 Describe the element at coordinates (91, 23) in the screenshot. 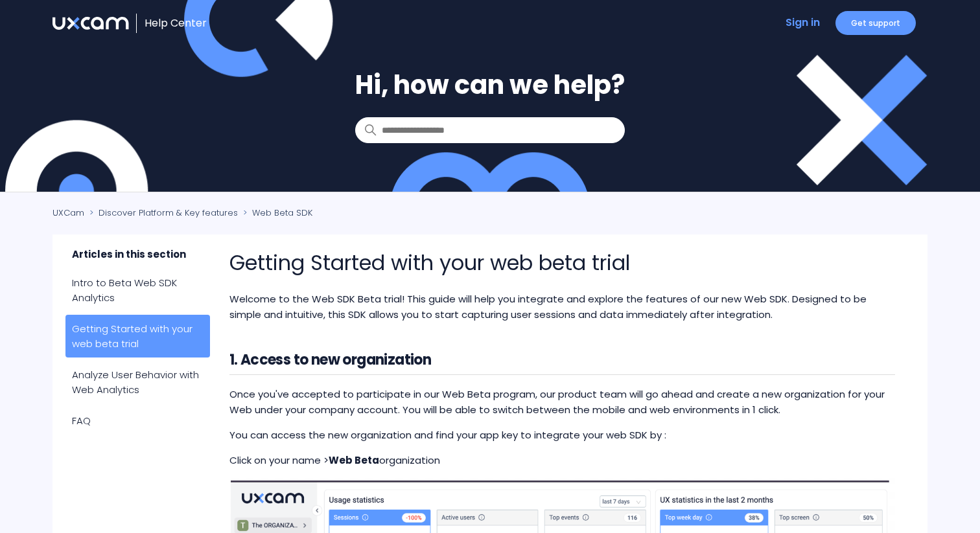

I see `img: UXCam Help Center home page` at that location.